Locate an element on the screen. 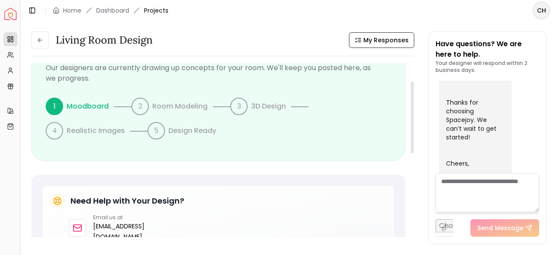 This screenshot has height=255, width=557. div: 5 is located at coordinates (156, 131).